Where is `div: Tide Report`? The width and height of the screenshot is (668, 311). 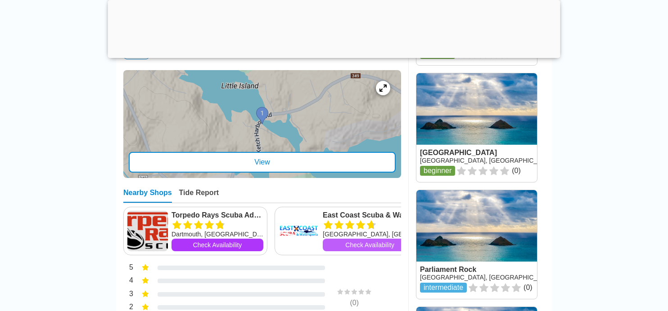
div: Tide Report is located at coordinates (199, 196).